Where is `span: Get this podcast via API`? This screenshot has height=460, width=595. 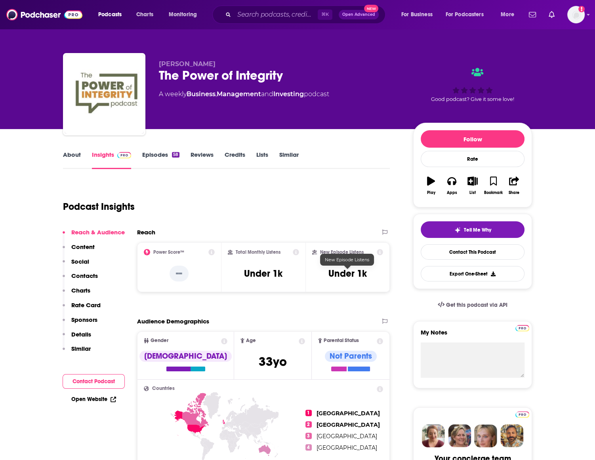
span: Get this podcast via API is located at coordinates (477, 305).